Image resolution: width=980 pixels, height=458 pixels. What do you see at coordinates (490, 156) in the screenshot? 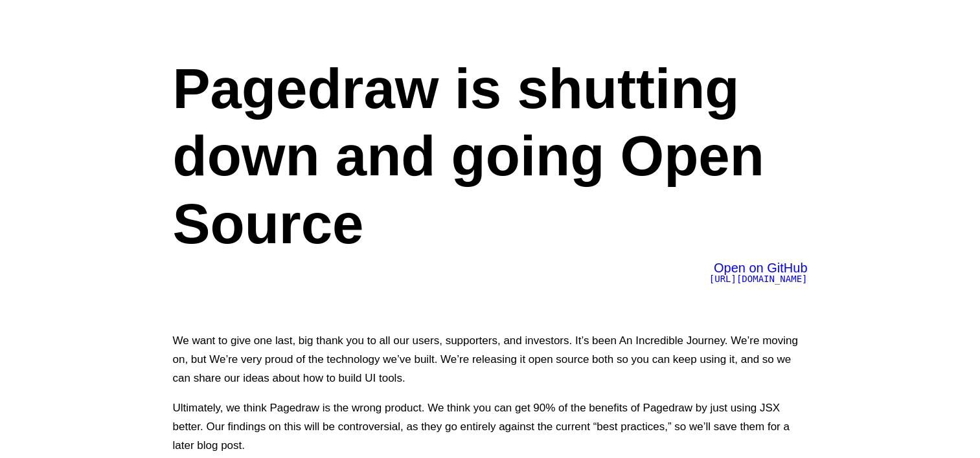
I see `h1: Pagedraw is shutting down and going Open Source` at bounding box center [490, 156].